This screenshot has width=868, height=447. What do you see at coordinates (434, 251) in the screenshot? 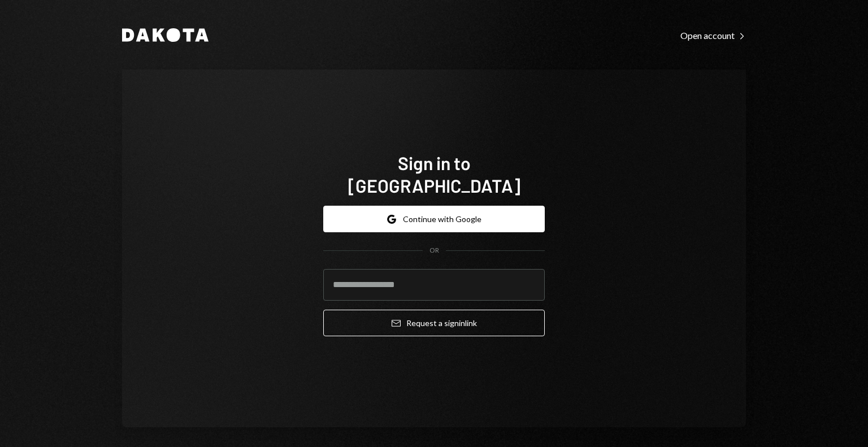
I see `div: OR` at bounding box center [434, 251].